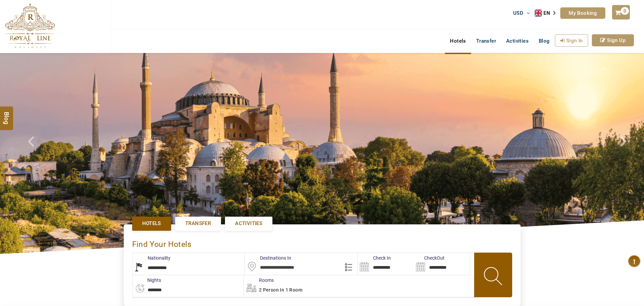  What do you see at coordinates (429, 258) in the screenshot?
I see `label: CheckOut` at bounding box center [429, 258].